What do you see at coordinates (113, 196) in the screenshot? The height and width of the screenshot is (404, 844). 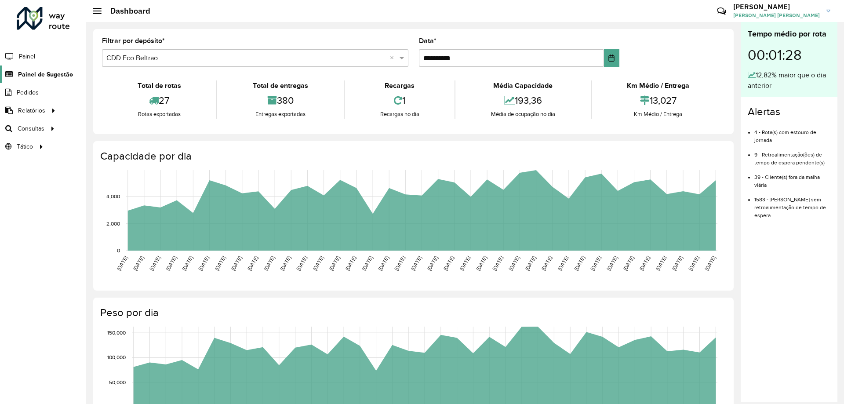 I see `text: 4,000` at bounding box center [113, 196].